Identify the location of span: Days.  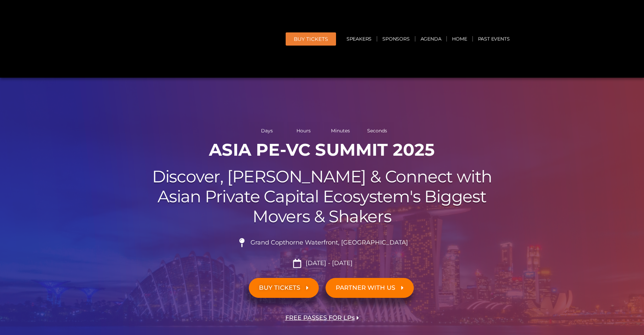
(267, 131).